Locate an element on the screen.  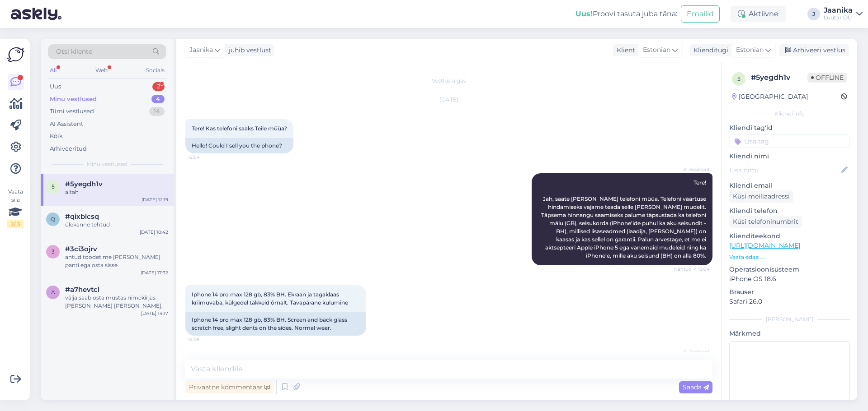
span: Jaanika is located at coordinates (201, 50).